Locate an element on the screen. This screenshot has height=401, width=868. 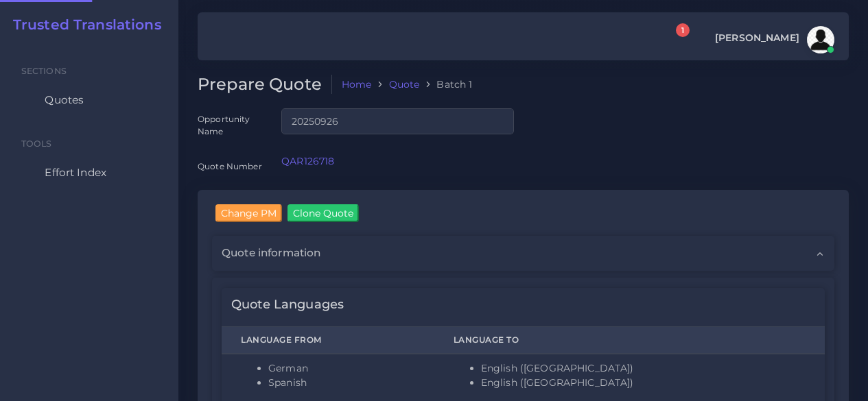
span: Tools is located at coordinates (36, 143).